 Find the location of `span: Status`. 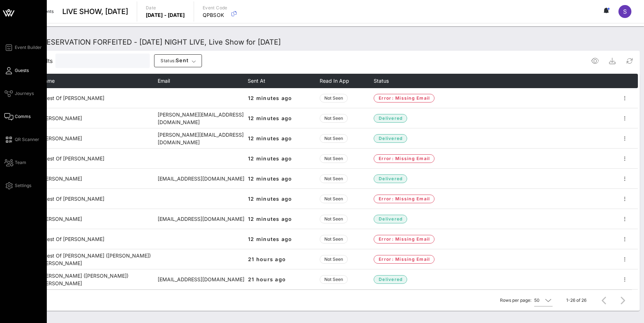

span: Status is located at coordinates (381, 80).